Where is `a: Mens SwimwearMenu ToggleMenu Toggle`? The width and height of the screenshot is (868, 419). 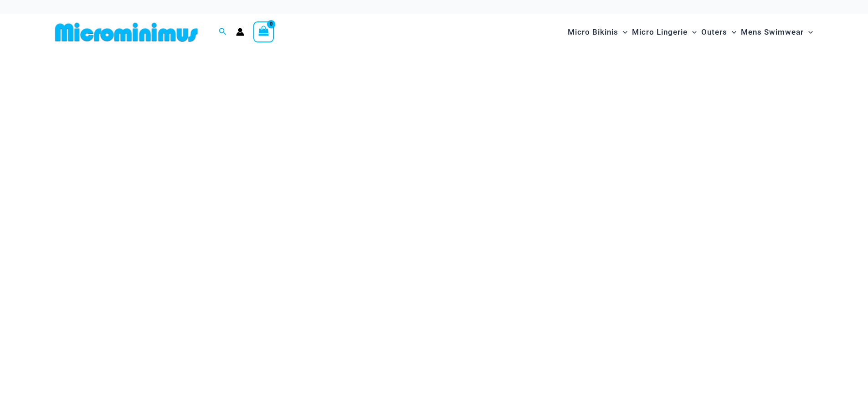
a: Mens SwimwearMenu ToggleMenu Toggle is located at coordinates (777, 32).